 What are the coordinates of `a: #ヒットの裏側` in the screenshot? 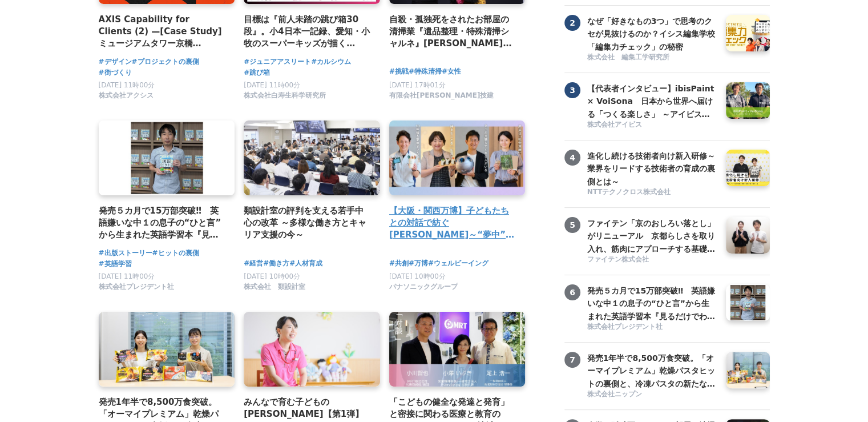 It's located at (176, 253).